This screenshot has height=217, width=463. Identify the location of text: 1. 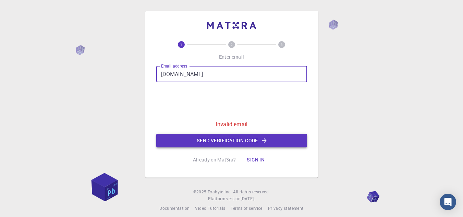
(181, 45).